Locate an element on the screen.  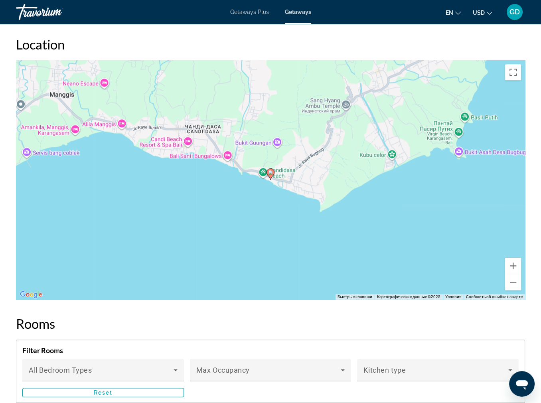
span: Getaways Plus is located at coordinates (250, 12).